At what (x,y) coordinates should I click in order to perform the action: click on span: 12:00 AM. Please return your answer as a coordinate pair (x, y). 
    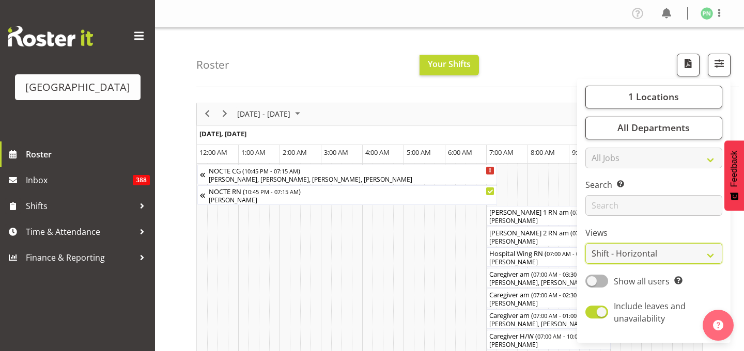
    Looking at the image, I should click on (213, 152).